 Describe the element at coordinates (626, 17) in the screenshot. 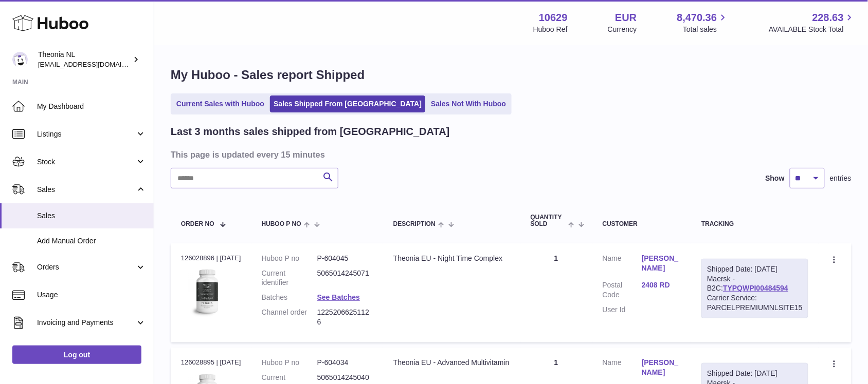

I see `strong: EUR` at that location.